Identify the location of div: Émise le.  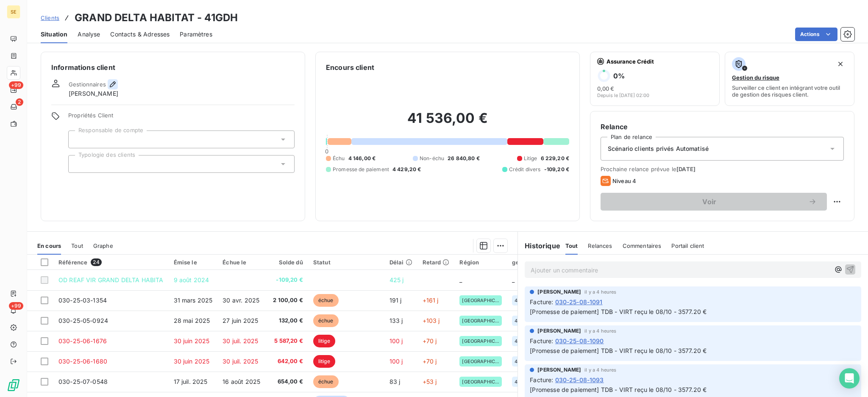
(194, 262).